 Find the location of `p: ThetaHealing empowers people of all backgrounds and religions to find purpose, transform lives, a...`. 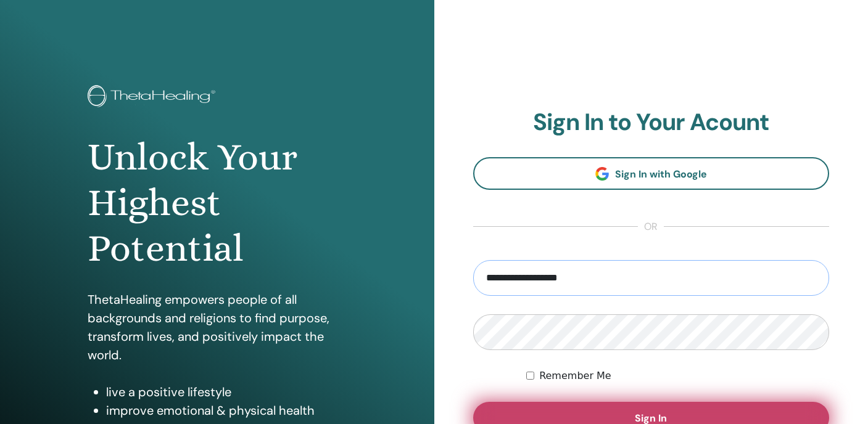

p: ThetaHealing empowers people of all backgrounds and religions to find purpose, transform lives, a... is located at coordinates (216, 327).